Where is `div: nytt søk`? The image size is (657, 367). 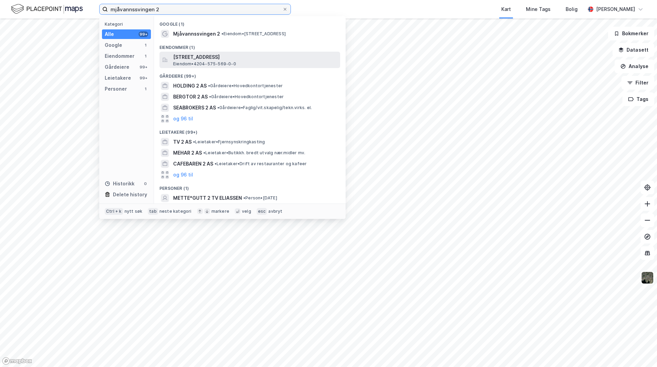
div: nytt søk is located at coordinates (133, 211).